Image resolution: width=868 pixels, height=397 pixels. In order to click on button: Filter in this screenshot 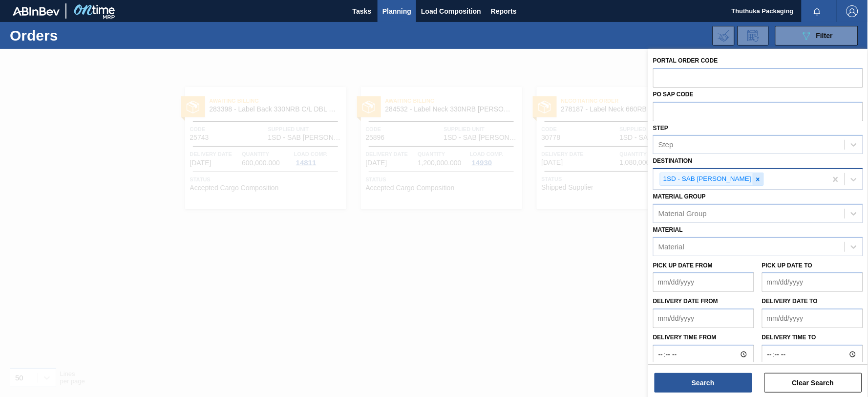, I will do `click(817, 36)`.